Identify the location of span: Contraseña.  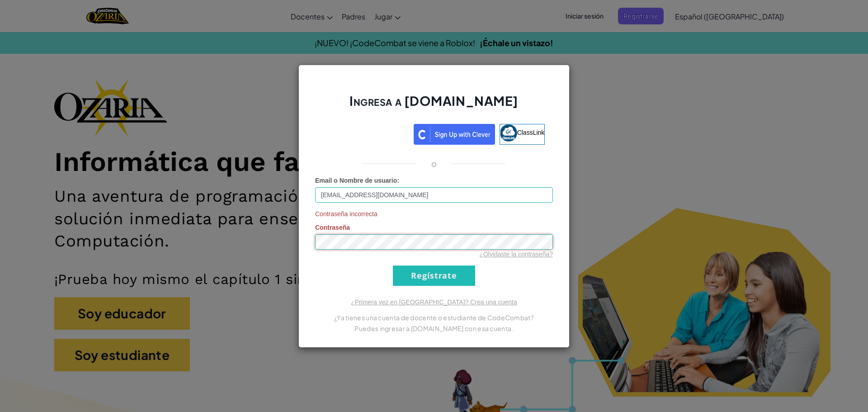
(332, 228).